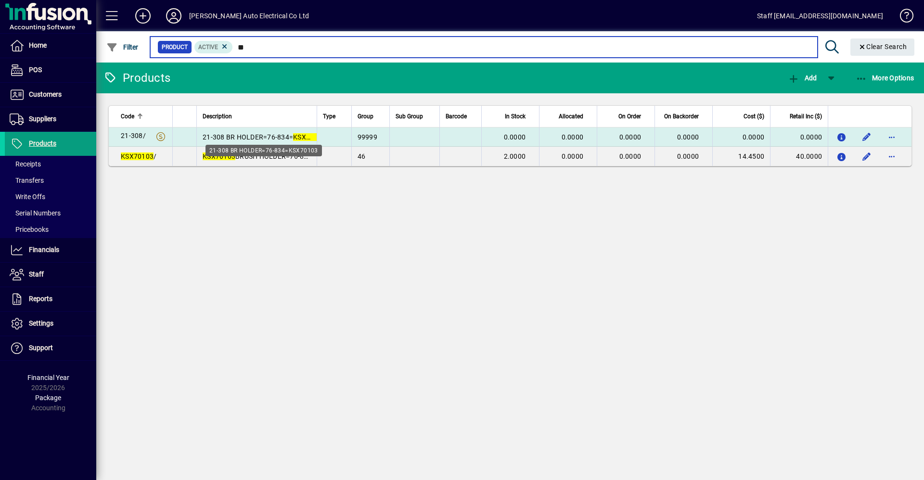  What do you see at coordinates (753, 116) in the screenshot?
I see `span: Cost ($)` at bounding box center [753, 116].